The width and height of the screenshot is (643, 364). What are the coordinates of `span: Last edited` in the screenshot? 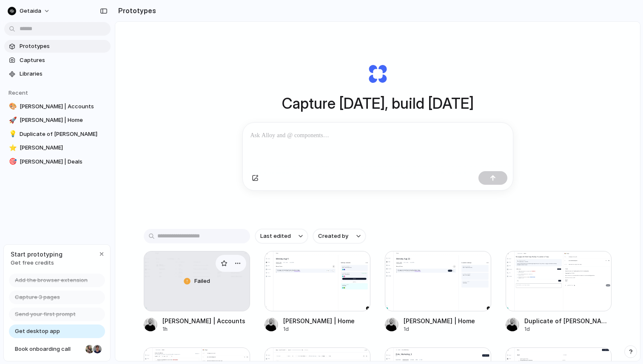 It's located at (276, 236).